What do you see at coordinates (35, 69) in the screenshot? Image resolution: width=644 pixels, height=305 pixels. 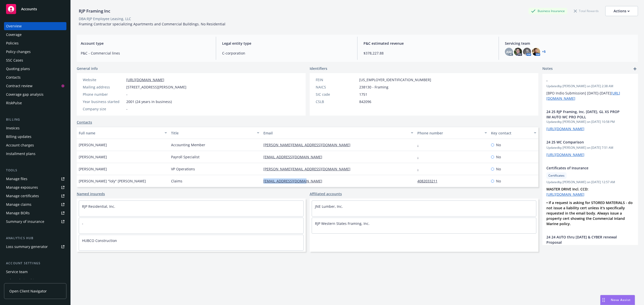 I see `a: Quoting plans` at bounding box center [35, 69].